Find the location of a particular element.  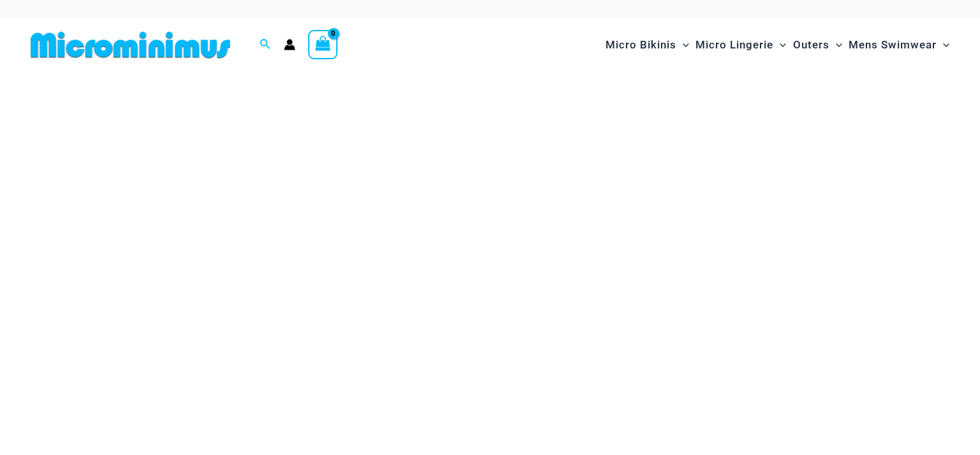

a: Micro LingerieMenu ToggleMenu Toggle is located at coordinates (741, 45).